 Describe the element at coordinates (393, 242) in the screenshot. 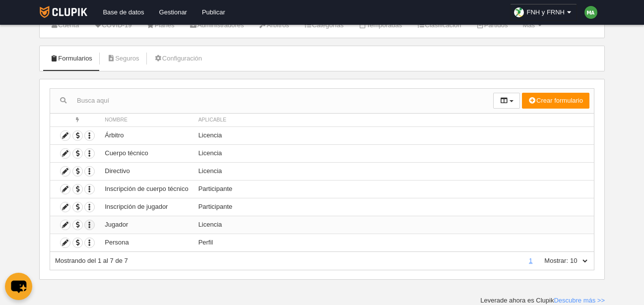

I see `td: Perfil` at that location.